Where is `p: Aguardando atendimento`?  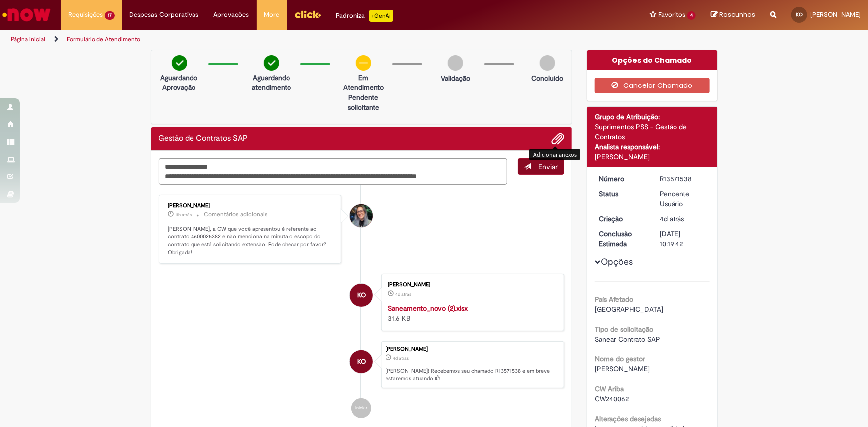
p: Aguardando atendimento is located at coordinates (271, 82).